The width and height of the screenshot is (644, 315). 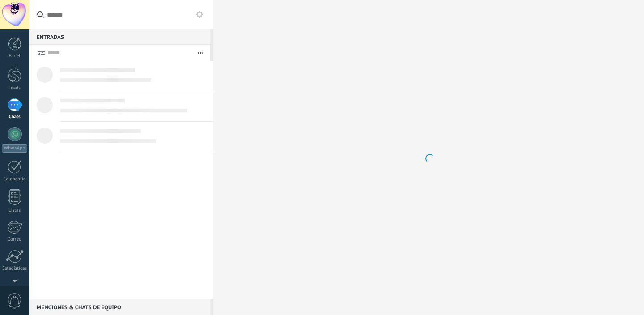 I want to click on button: Más, so click(x=200, y=53).